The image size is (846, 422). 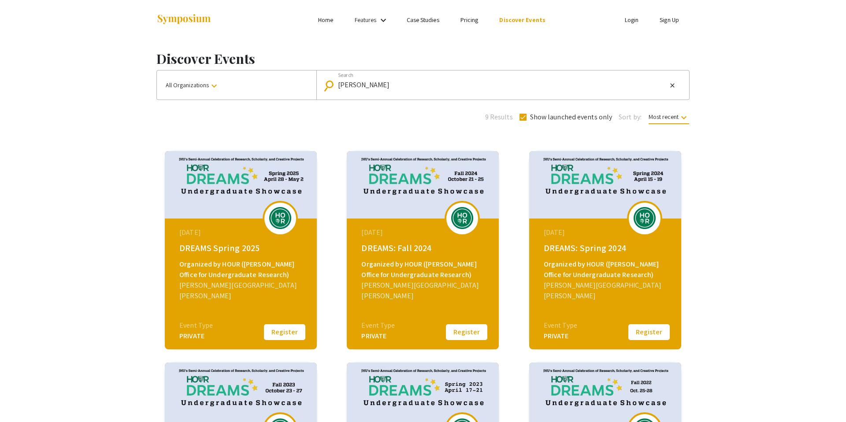 I want to click on img: dreams-spring-2024_eventLogo_346f6f_.png, so click(x=645, y=218).